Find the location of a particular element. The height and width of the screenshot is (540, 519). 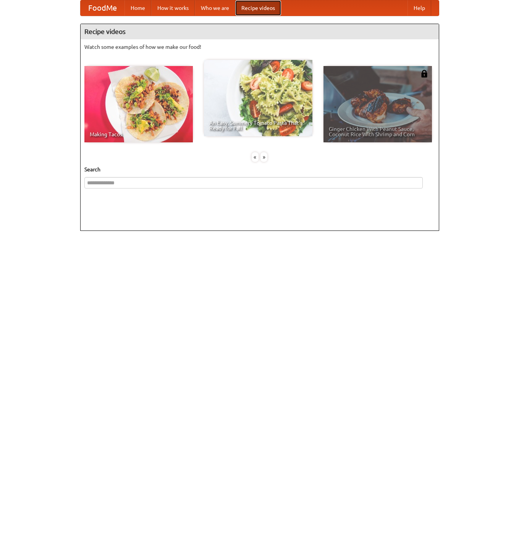

h4: Recipe videos is located at coordinates (260, 32).